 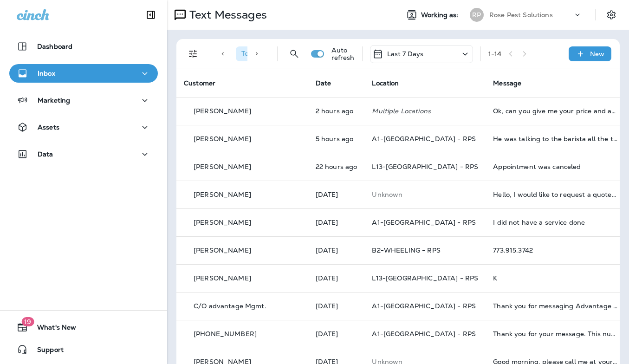 What do you see at coordinates (336, 306) in the screenshot?
I see `p: Sep 22, 2025 07:04 AM` at bounding box center [336, 306].